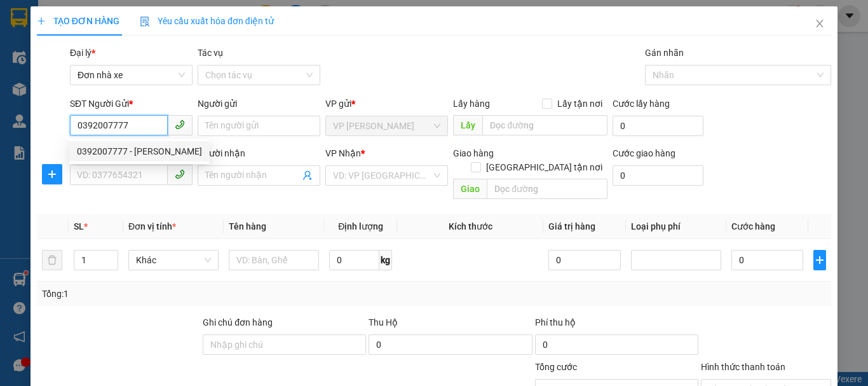 The height and width of the screenshot is (386, 868). I want to click on span: Tổng cước, so click(556, 366).